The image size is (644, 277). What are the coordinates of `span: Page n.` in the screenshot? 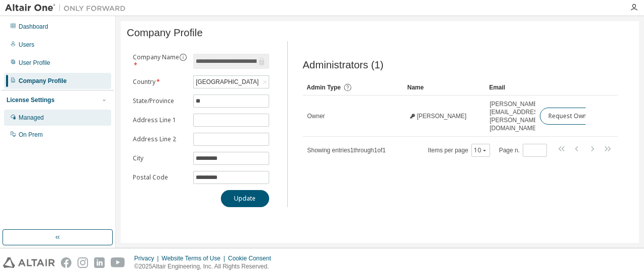 It's located at (523, 150).